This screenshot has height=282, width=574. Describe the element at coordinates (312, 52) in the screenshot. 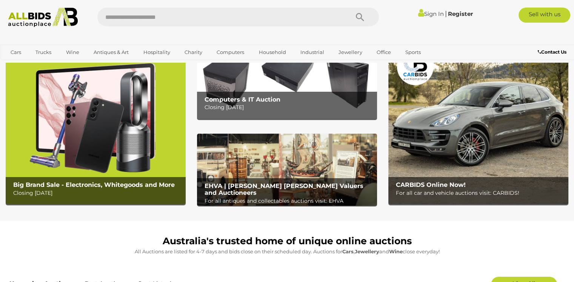

I see `a: Industrial` at that location.